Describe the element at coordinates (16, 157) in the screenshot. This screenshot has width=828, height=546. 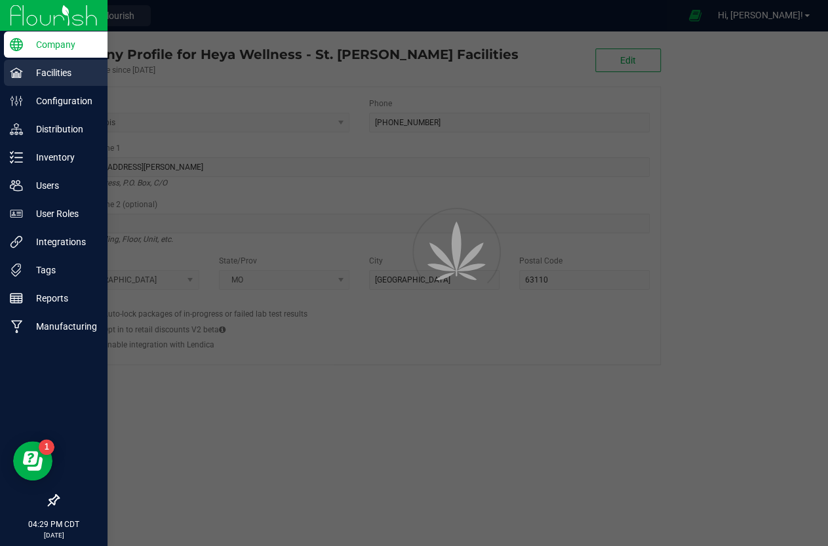
I see `inline-svg: Inventory` at that location.